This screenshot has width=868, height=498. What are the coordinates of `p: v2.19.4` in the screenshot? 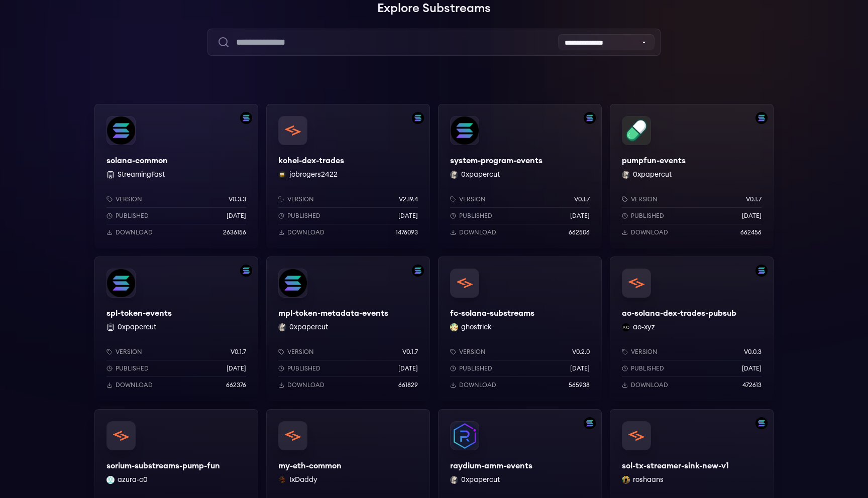 It's located at (409, 199).